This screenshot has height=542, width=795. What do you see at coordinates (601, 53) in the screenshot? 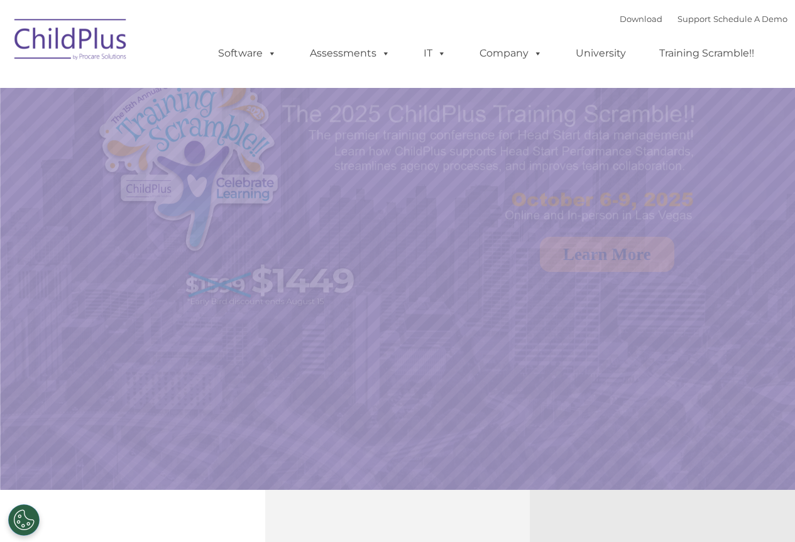
I see `a: University` at bounding box center [601, 53].